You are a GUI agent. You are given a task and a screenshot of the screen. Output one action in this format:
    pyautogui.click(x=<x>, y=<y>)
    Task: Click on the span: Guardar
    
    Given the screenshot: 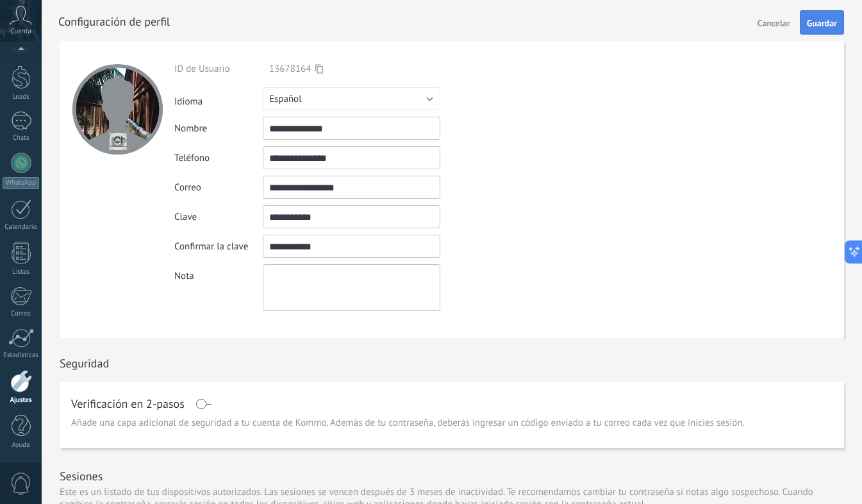 What is the action you would take?
    pyautogui.click(x=822, y=23)
    